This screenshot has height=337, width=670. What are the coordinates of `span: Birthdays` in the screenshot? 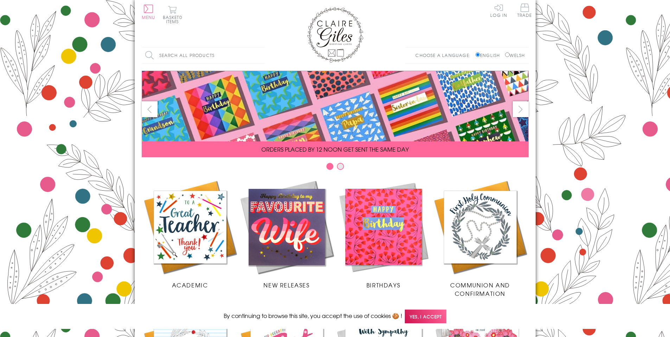 It's located at (383, 285).